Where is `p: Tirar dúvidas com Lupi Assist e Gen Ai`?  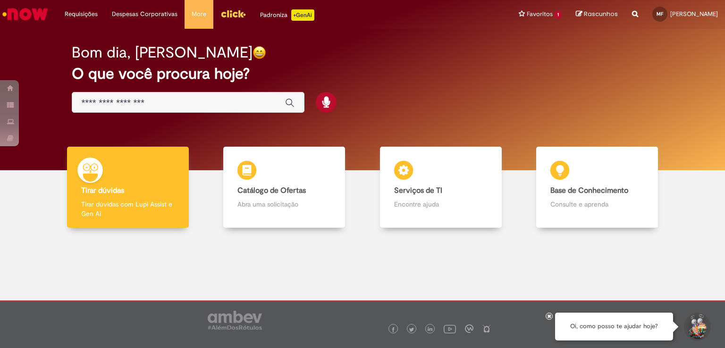
p: Tirar dúvidas com Lupi Assist e Gen Ai is located at coordinates (128, 209).